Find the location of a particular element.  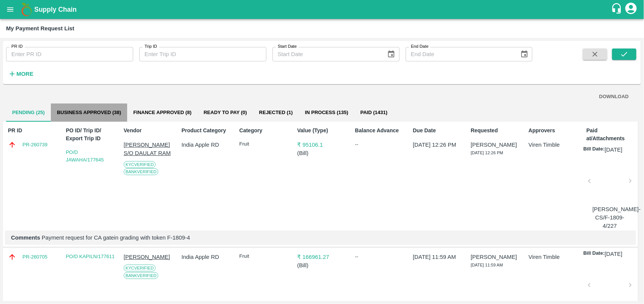

a: PR-260705 is located at coordinates (35, 257).